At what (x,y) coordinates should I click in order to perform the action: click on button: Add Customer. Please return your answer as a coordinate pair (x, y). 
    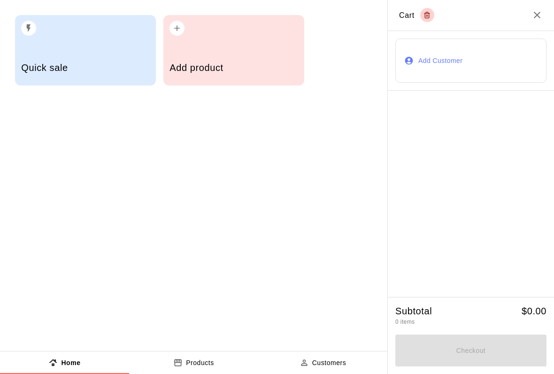
    Looking at the image, I should click on (471, 61).